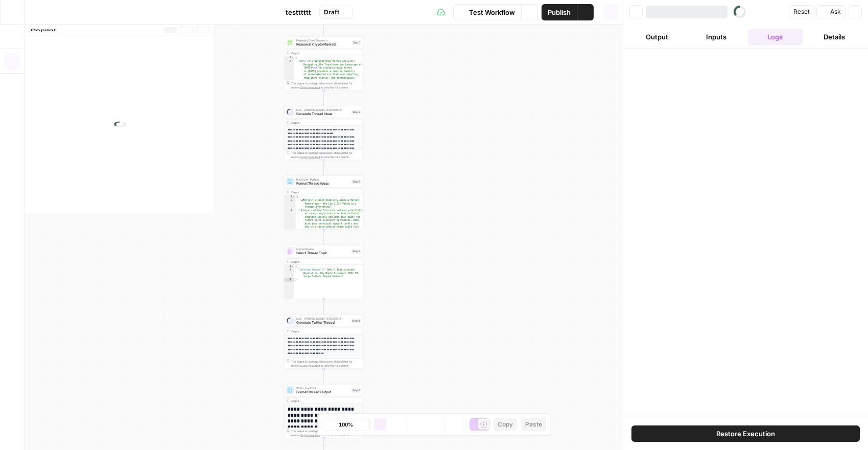 Image resolution: width=868 pixels, height=450 pixels. I want to click on button: testttttt, so click(294, 12).